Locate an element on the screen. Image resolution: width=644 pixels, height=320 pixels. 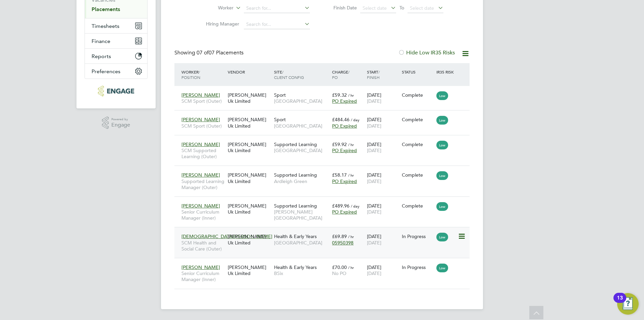
span: Supported Learning Manager (Outer) is located at coordinates (203, 185).